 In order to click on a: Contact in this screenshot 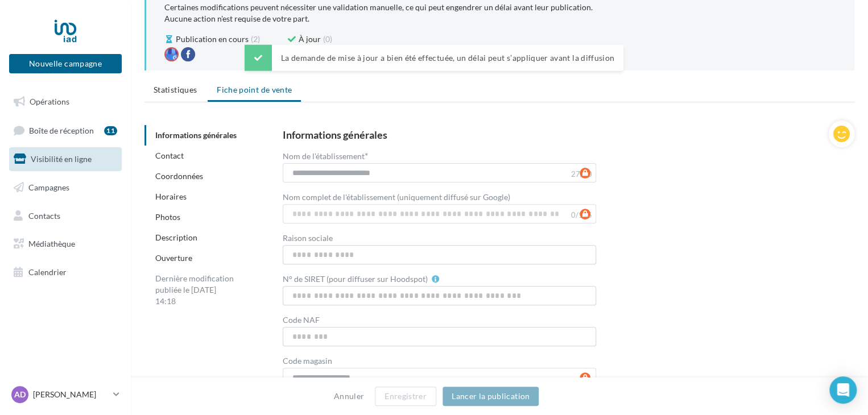, I will do `click(170, 155)`.